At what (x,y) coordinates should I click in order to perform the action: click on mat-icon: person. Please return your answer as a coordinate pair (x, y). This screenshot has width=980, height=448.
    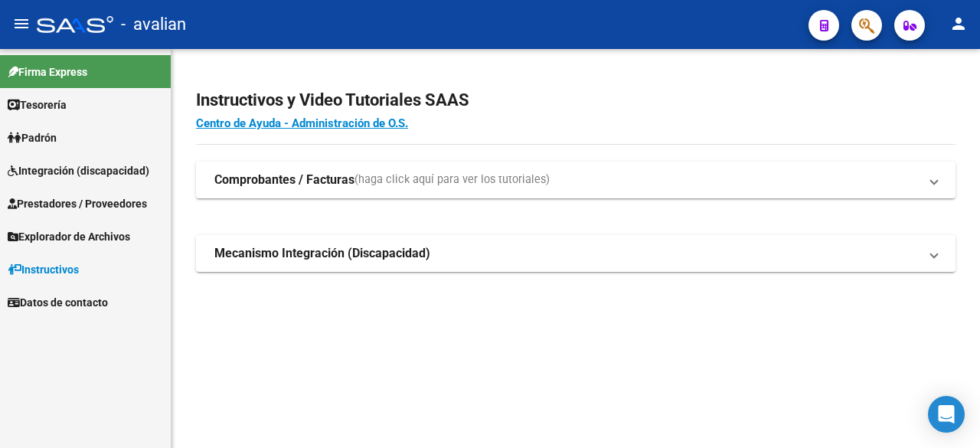
    Looking at the image, I should click on (959, 24).